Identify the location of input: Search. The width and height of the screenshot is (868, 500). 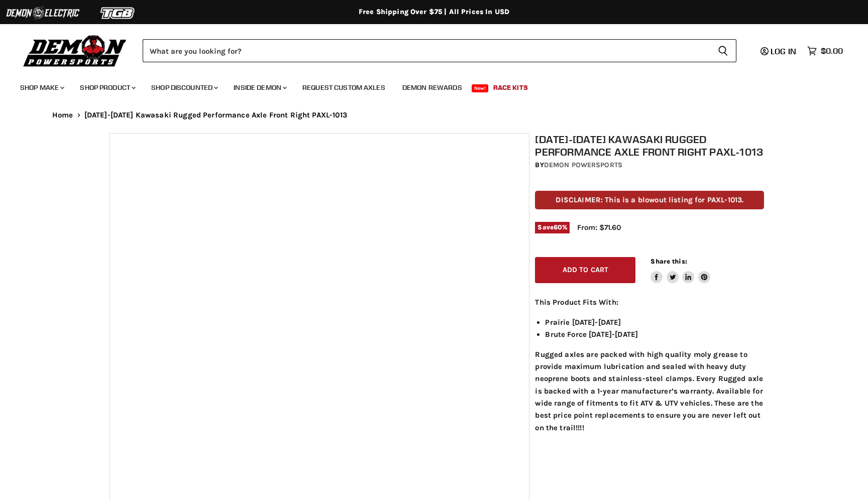
(426, 51).